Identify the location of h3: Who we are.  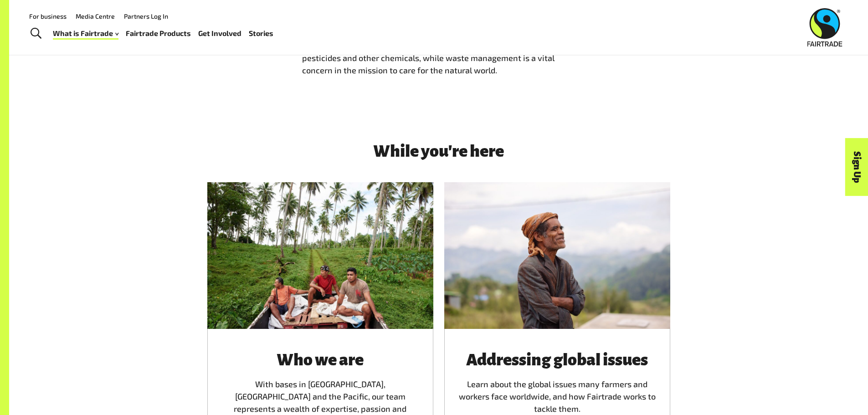
(320, 360).